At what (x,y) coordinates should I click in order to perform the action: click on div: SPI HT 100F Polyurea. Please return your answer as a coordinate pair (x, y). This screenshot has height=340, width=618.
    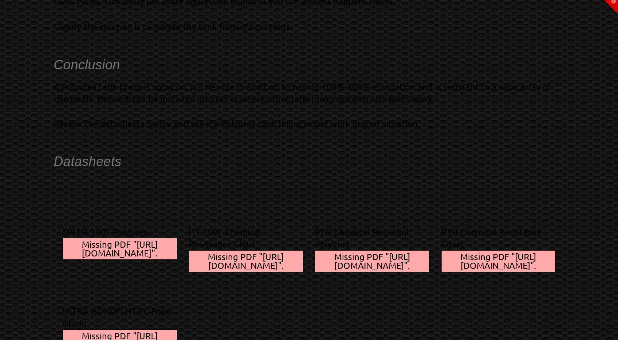
    Looking at the image, I should click on (120, 232).